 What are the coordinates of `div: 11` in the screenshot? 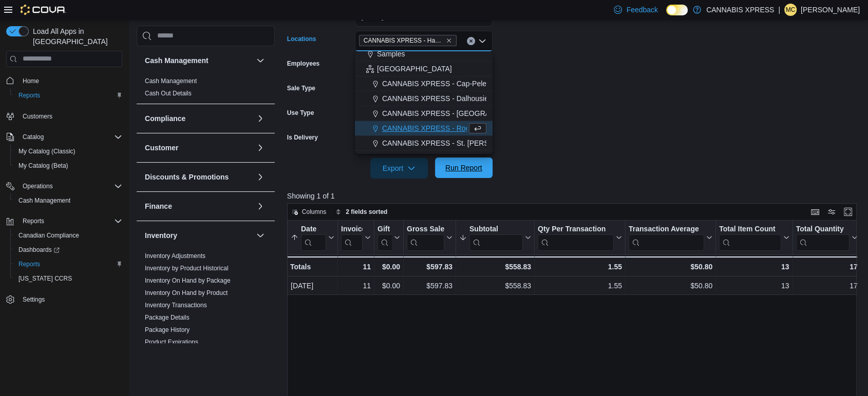 It's located at (356, 286).